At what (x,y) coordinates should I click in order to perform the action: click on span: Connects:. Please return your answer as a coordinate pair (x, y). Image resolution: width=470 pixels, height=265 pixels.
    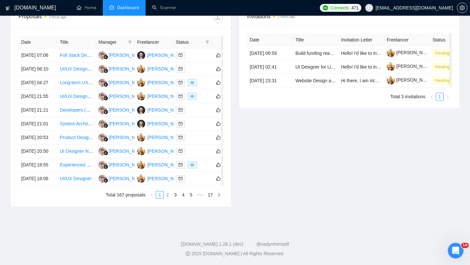
    Looking at the image, I should click on (340, 8).